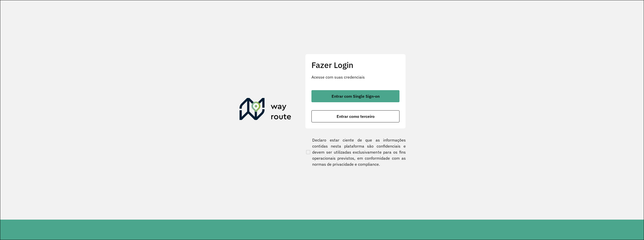 The height and width of the screenshot is (240, 644). Describe the element at coordinates (355, 77) in the screenshot. I see `p: Acesse com suas credenciais` at that location.